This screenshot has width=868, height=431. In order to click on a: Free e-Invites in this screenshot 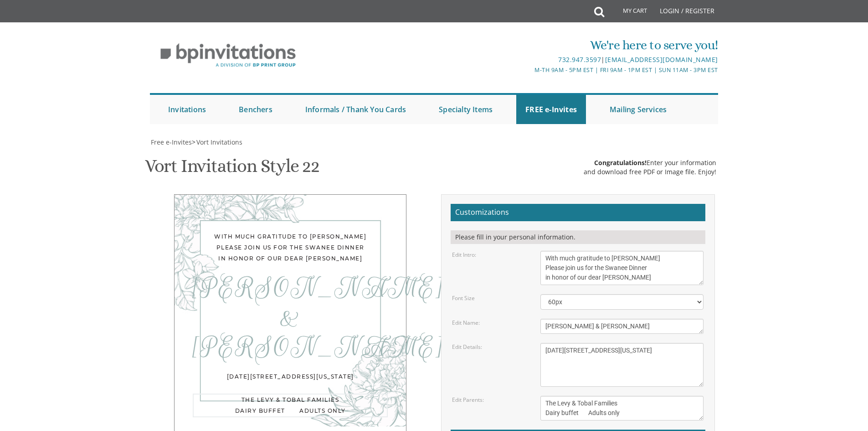, I will do `click(171, 142)`.